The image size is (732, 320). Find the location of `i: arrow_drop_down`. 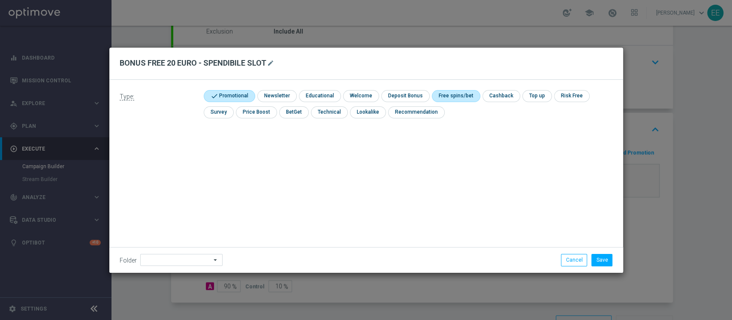

i: arrow_drop_down is located at coordinates (216, 260).